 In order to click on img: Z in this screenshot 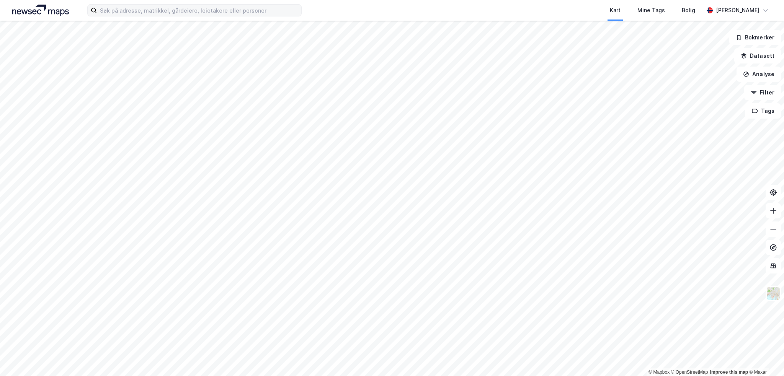, I will do `click(773, 294)`.